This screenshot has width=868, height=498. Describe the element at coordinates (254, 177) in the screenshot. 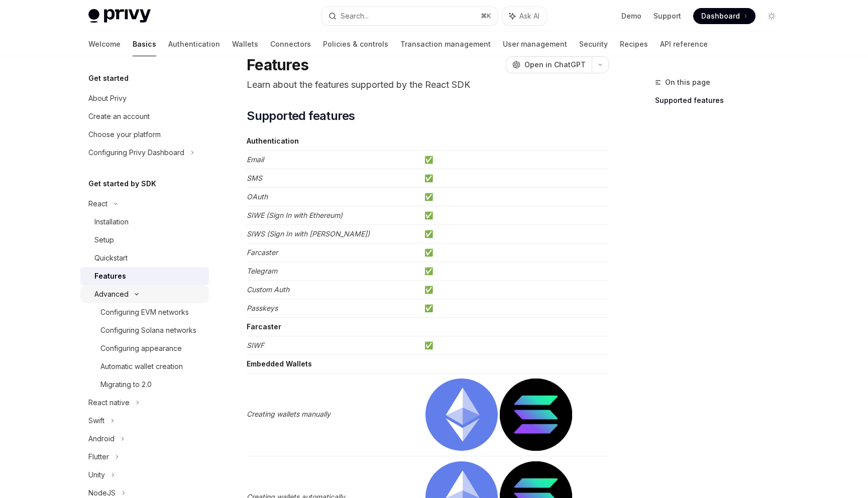

I see `em: SMS` at that location.